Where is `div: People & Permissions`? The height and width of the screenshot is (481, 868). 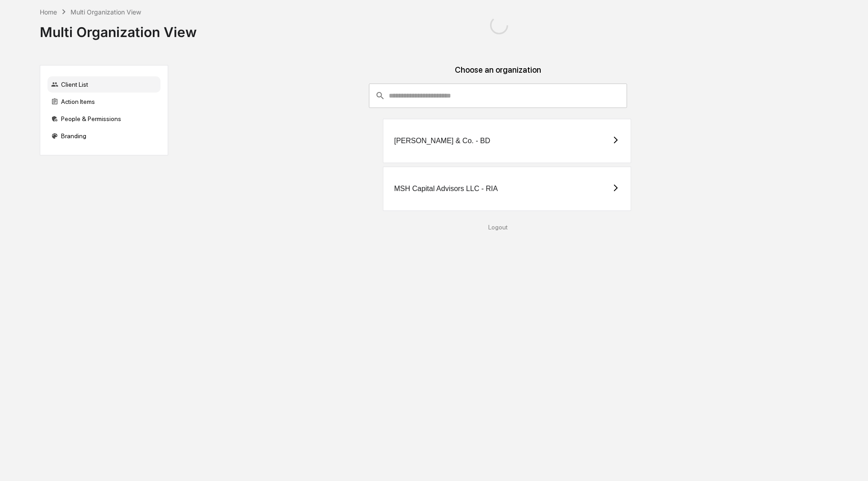
div: People & Permissions is located at coordinates (104, 119).